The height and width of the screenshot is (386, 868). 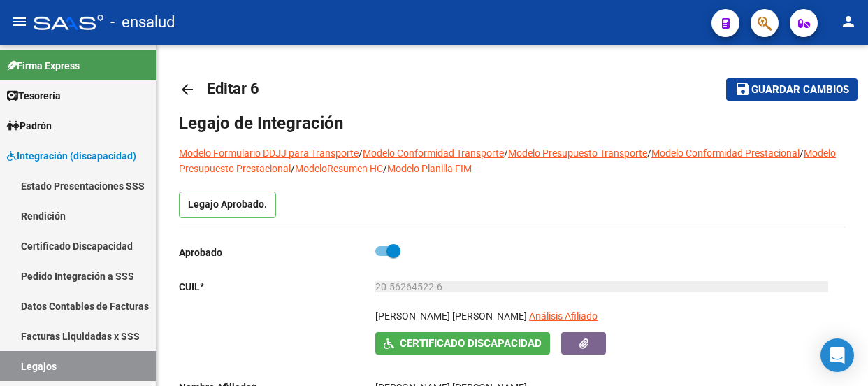 I want to click on span: Certificado Discapacidad, so click(x=470, y=343).